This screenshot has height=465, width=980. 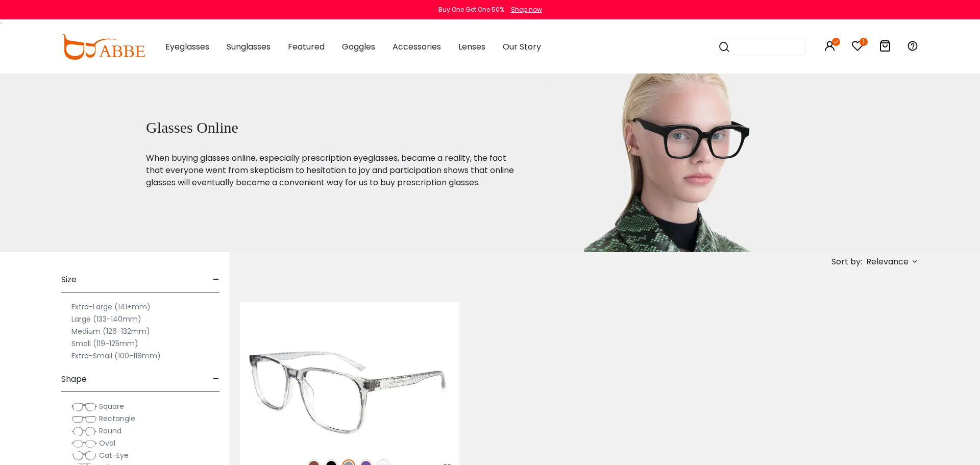 What do you see at coordinates (332, 128) in the screenshot?
I see `h1: Glasses Online` at bounding box center [332, 128].